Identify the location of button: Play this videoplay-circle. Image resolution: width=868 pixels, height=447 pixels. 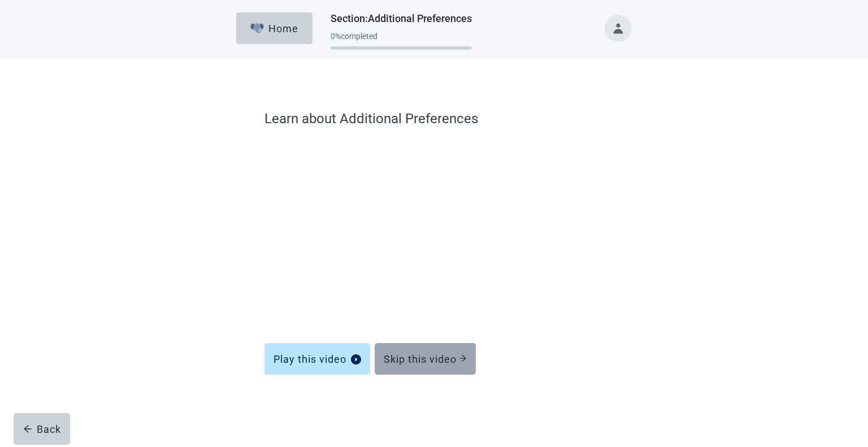
(317, 359).